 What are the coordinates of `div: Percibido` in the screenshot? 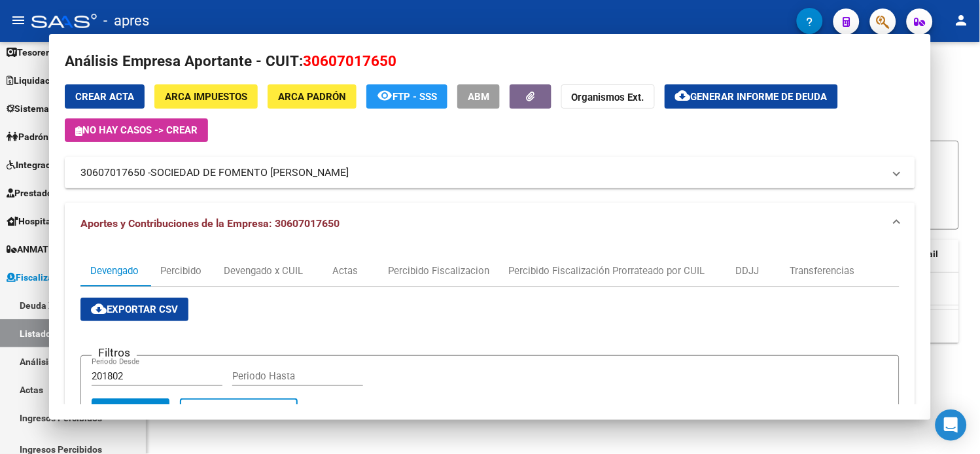 It's located at (180, 271).